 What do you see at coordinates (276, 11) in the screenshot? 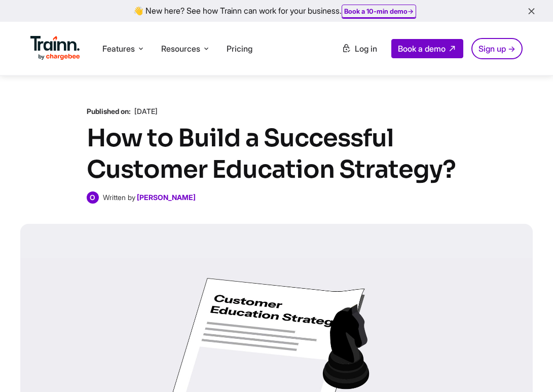
I see `div: 👋 New here? See how Trainn can work for your business.` at bounding box center [276, 11].